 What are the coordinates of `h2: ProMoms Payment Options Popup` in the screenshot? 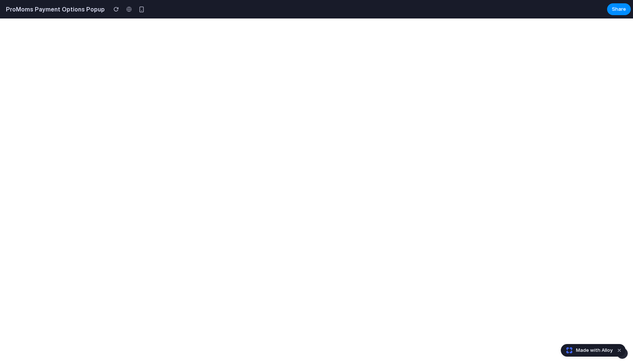 It's located at (54, 9).